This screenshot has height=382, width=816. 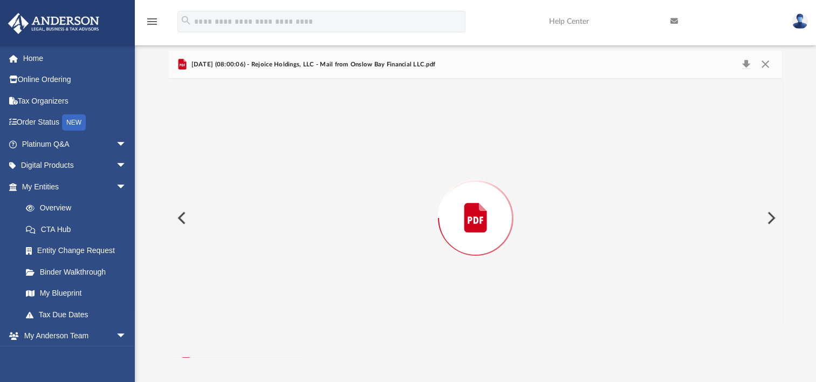 What do you see at coordinates (75, 187) in the screenshot?
I see `a: My Entitiesarrow_drop_down` at bounding box center [75, 187].